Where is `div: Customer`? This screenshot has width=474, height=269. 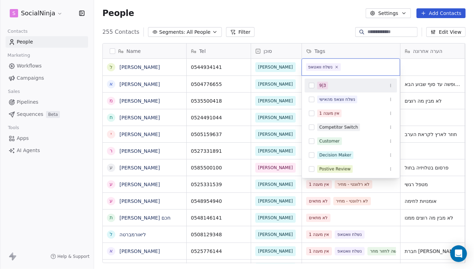
div: Customer is located at coordinates (329, 141).